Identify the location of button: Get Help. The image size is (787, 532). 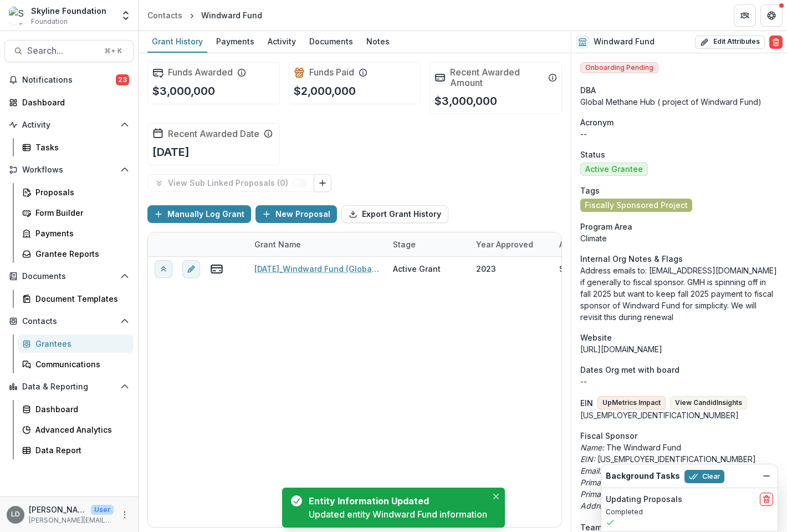
(772, 15).